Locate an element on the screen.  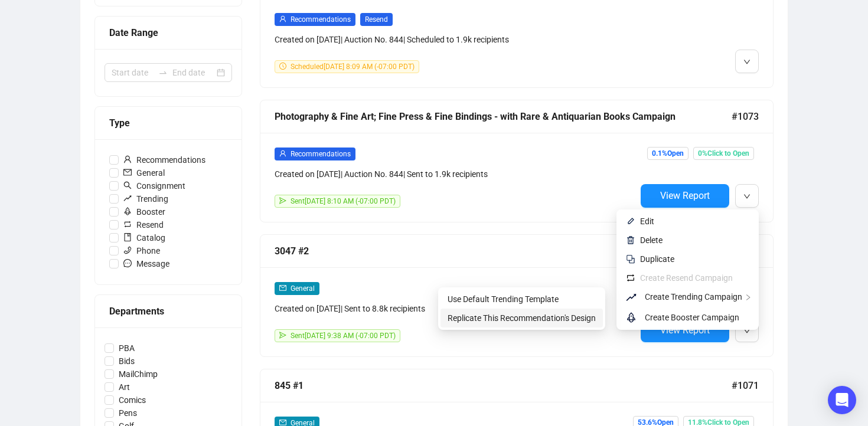
img: retweet.svg is located at coordinates (631, 278).